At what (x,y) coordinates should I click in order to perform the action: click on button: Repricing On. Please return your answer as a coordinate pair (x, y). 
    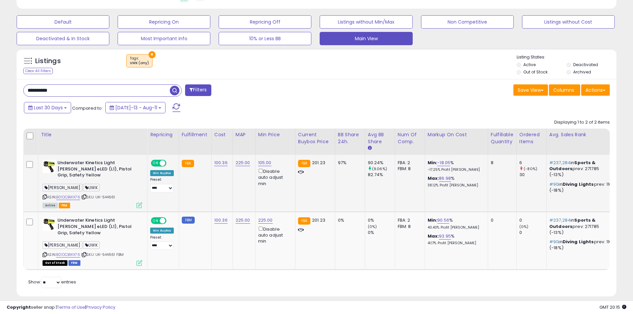
    Looking at the image, I should click on (164, 22).